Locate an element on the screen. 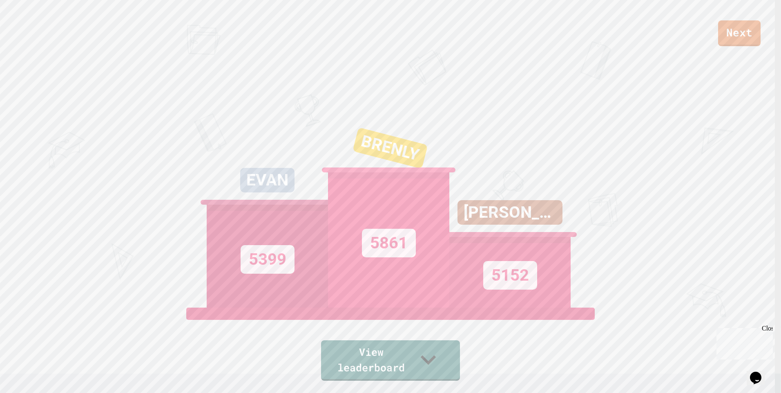  div: 5399 is located at coordinates (268, 259).